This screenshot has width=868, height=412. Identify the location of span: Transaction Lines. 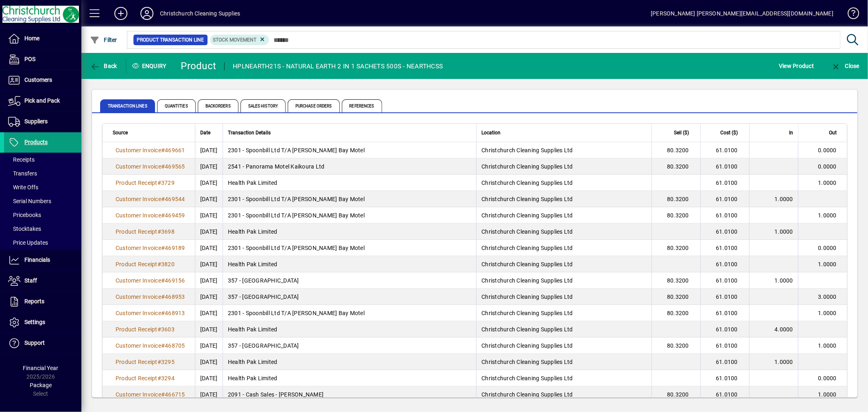
(128, 106).